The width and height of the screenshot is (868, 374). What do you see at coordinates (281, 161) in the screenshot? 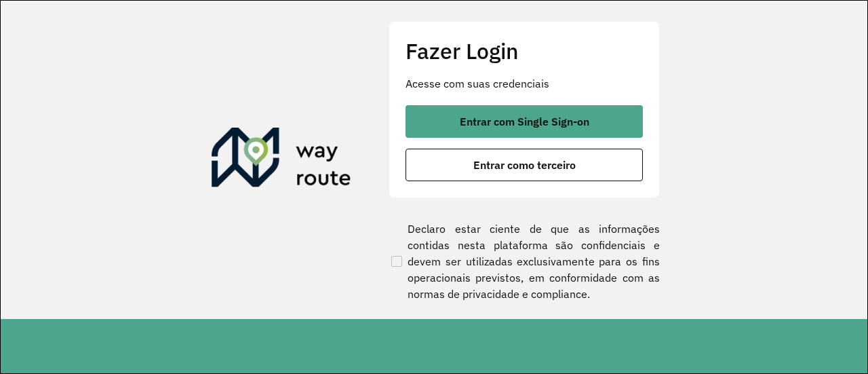
I see `img: Roteirizador AmbevTech` at bounding box center [281, 161].